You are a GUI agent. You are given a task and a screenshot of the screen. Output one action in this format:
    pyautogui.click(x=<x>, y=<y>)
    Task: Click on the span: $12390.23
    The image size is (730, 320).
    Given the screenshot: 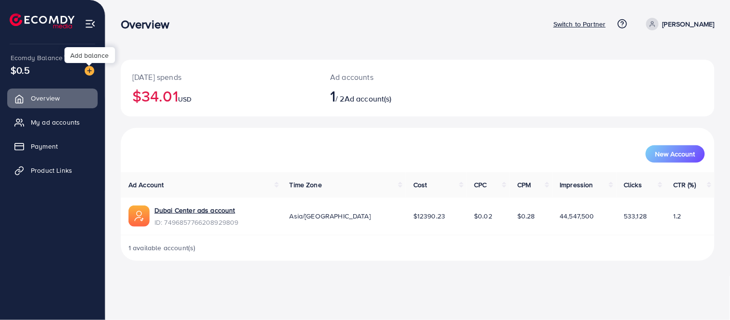 What is the action you would take?
    pyautogui.click(x=429, y=216)
    